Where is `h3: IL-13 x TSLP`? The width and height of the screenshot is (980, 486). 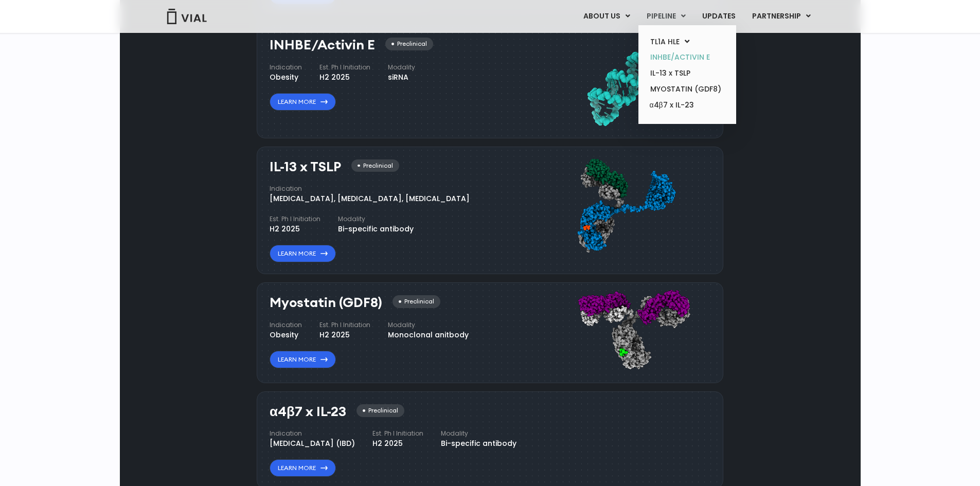 h3: IL-13 x TSLP is located at coordinates (305, 167).